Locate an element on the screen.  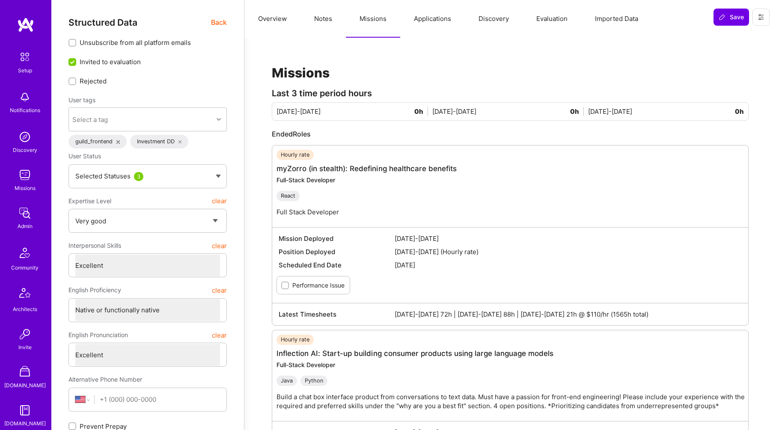
span: Save is located at coordinates (731, 17).